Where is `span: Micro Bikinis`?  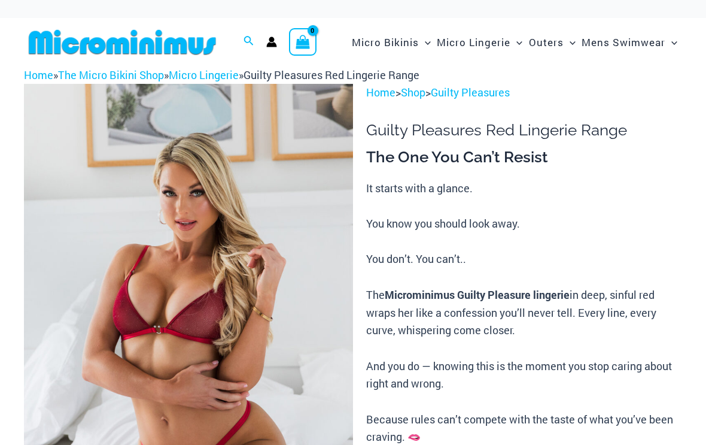
span: Micro Bikinis is located at coordinates (385, 42).